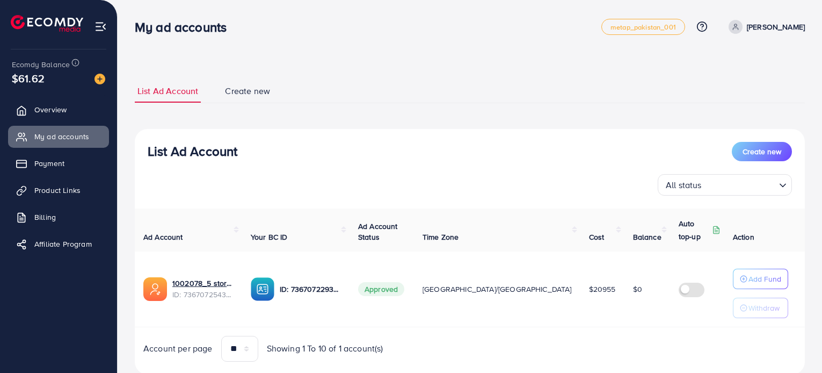 The image size is (822, 373). What do you see at coordinates (100, 79) in the screenshot?
I see `img: image` at bounding box center [100, 79].